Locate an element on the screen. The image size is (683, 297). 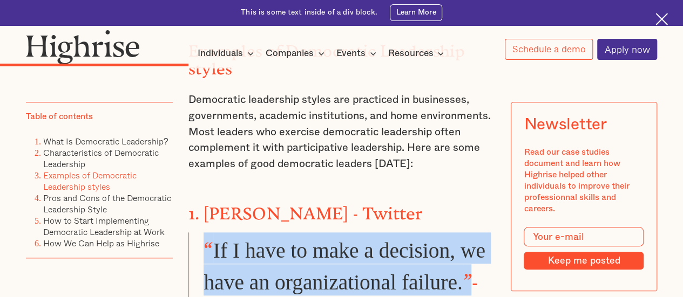
div: Read our case studies document and learn how Highrise helped other individuals to improve their p... is located at coordinates (583, 181).